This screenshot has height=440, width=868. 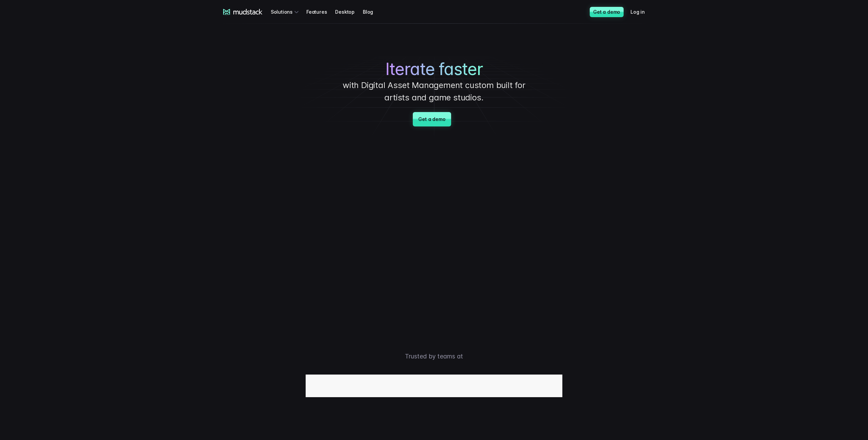 What do you see at coordinates (372, 11) in the screenshot?
I see `a: Blog` at bounding box center [372, 11].